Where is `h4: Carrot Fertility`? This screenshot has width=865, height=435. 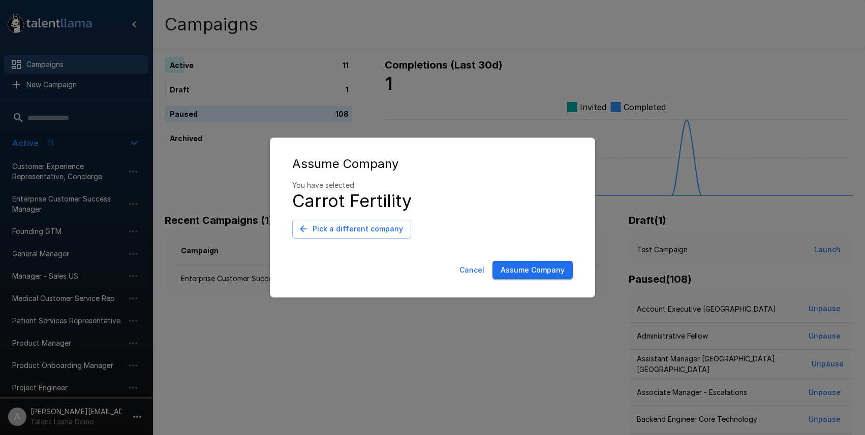
h4: Carrot Fertility is located at coordinates (432, 201).